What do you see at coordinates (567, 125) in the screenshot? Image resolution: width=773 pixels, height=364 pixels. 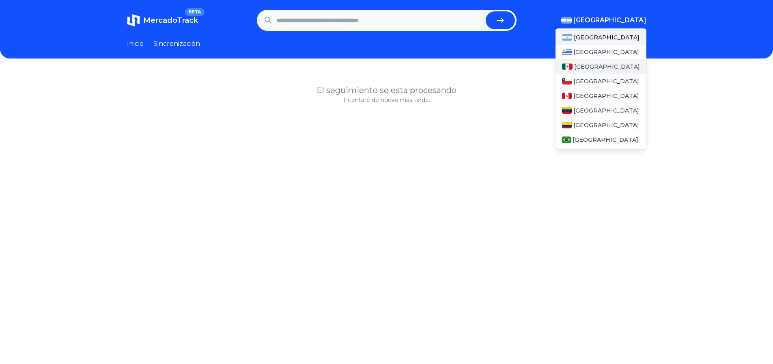 I see `img: Colombia` at bounding box center [567, 125].